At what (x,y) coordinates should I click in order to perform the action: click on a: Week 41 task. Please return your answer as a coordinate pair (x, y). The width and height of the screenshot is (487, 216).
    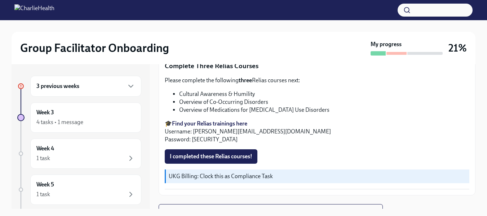
    Looking at the image, I should click on (79, 153).